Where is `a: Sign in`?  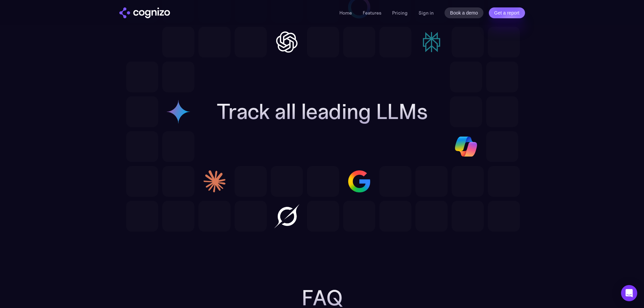
a: Sign in is located at coordinates (426, 13).